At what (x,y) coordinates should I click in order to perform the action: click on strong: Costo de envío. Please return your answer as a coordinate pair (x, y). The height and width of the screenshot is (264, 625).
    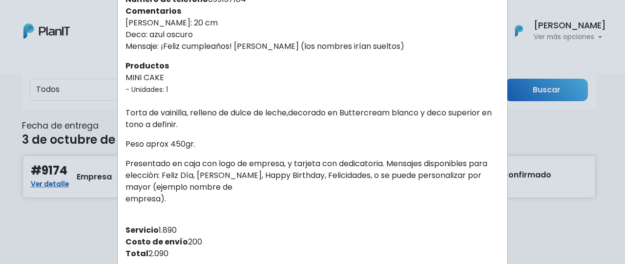
    Looking at the image, I should click on (157, 241).